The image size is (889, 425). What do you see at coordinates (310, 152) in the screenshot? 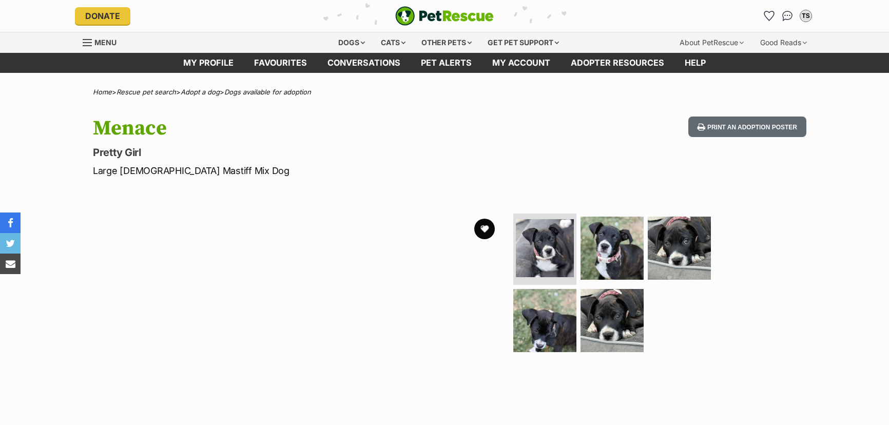
I see `p: Pretty Girl` at bounding box center [310, 152].